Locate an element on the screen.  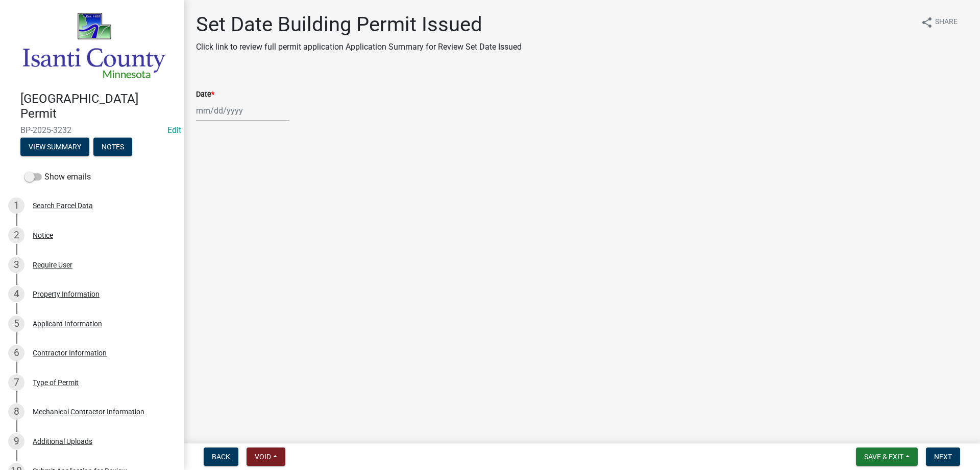
button: View Summary is located at coordinates (55, 147).